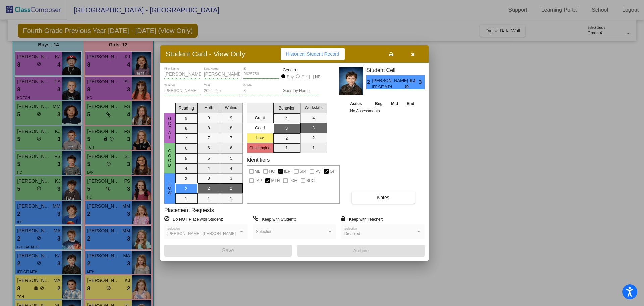 This screenshot has height=306, width=644. What do you see at coordinates (361, 250) in the screenshot?
I see `span: Archive` at bounding box center [361, 250].